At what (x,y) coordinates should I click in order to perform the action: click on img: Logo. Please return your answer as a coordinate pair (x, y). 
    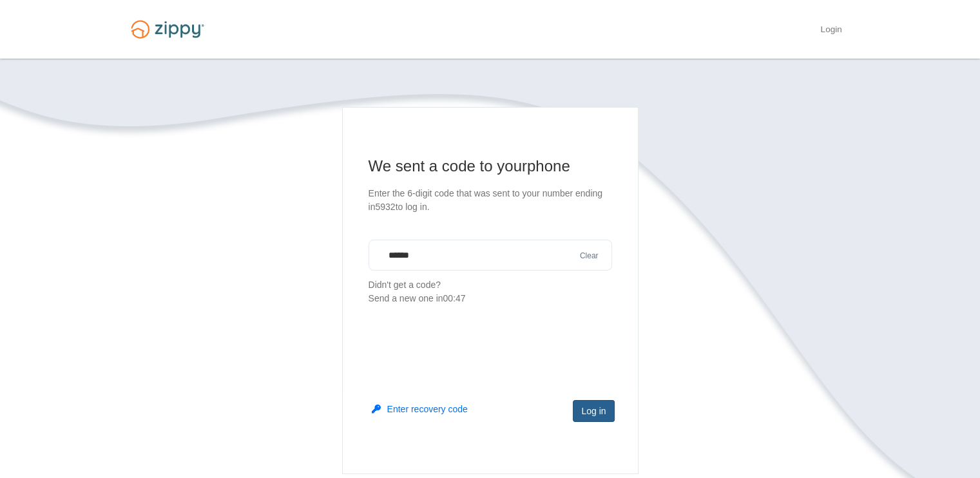
    Looking at the image, I should click on (168, 29).